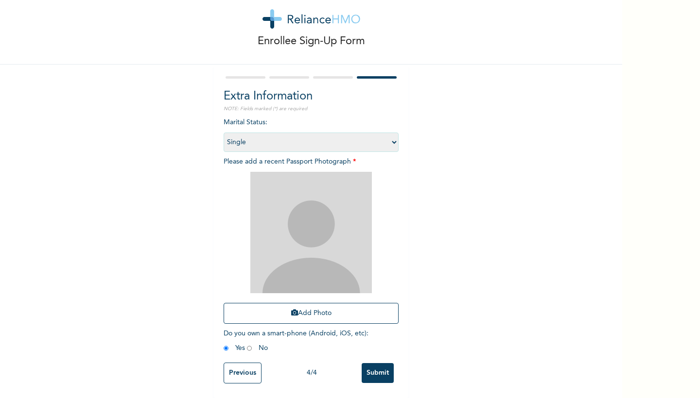 Image resolution: width=700 pixels, height=398 pixels. I want to click on p: Enrollee Sign-Up Form, so click(311, 41).